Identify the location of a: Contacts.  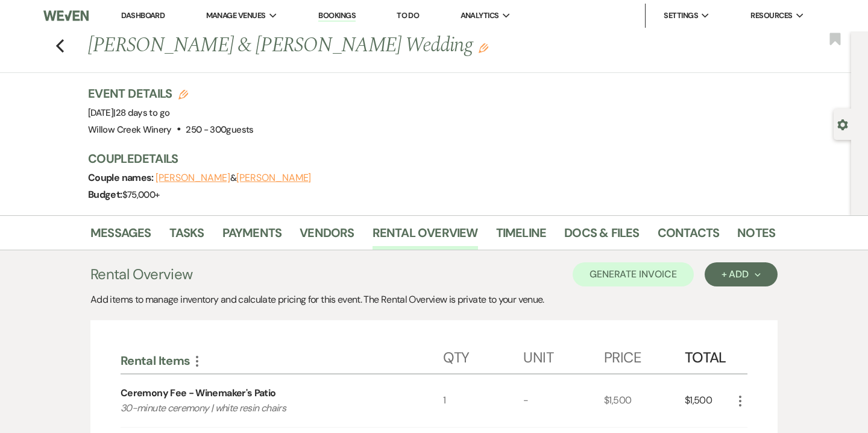
(689, 236).